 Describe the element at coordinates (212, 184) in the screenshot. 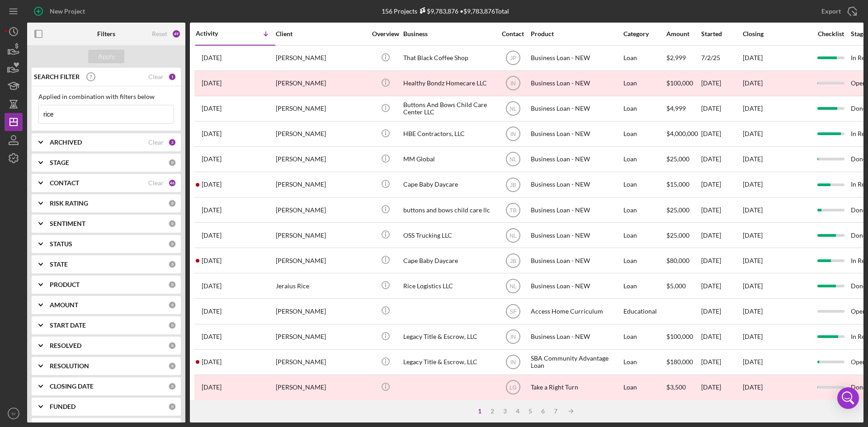

I see `time: 2025-06-25 20:27` at that location.